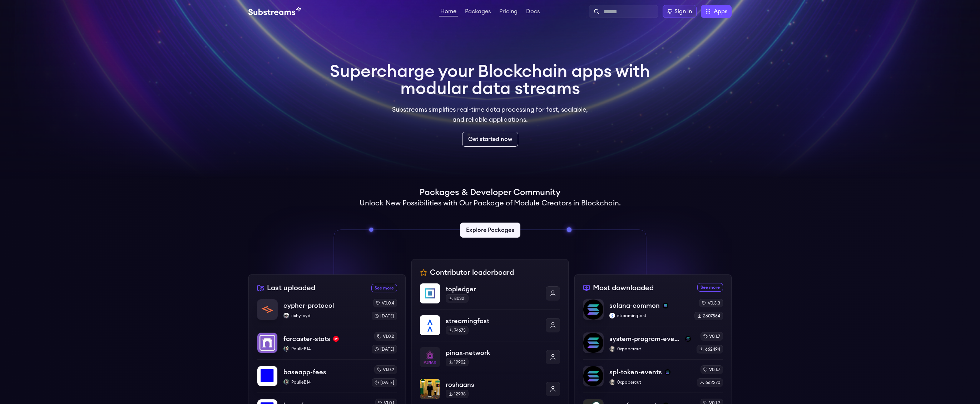  What do you see at coordinates (430, 357) in the screenshot?
I see `img: pinax-network` at bounding box center [430, 357].